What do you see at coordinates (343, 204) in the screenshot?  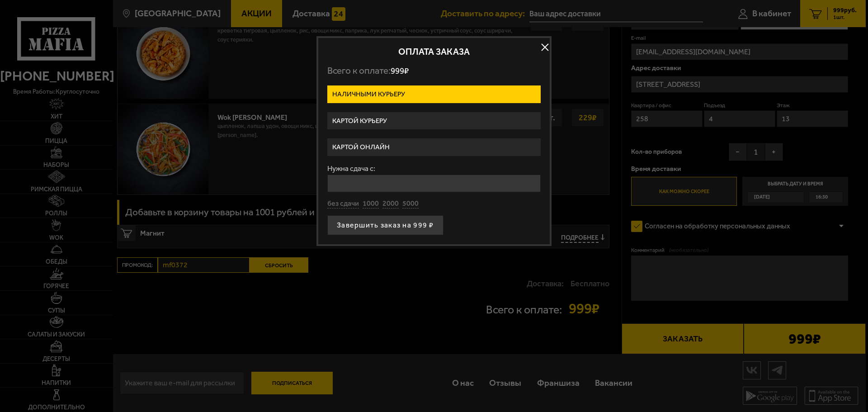 I see `button: без сдачи` at bounding box center [343, 204].